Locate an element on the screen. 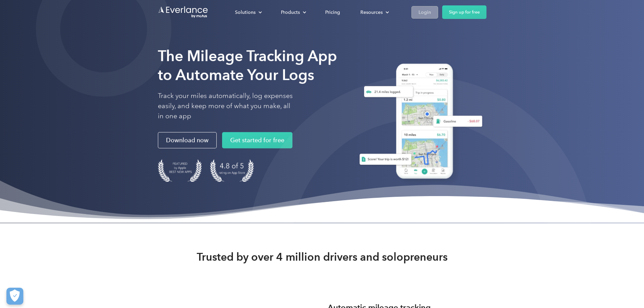 This screenshot has width=644, height=308. a: Get started for free is located at coordinates (257, 140).